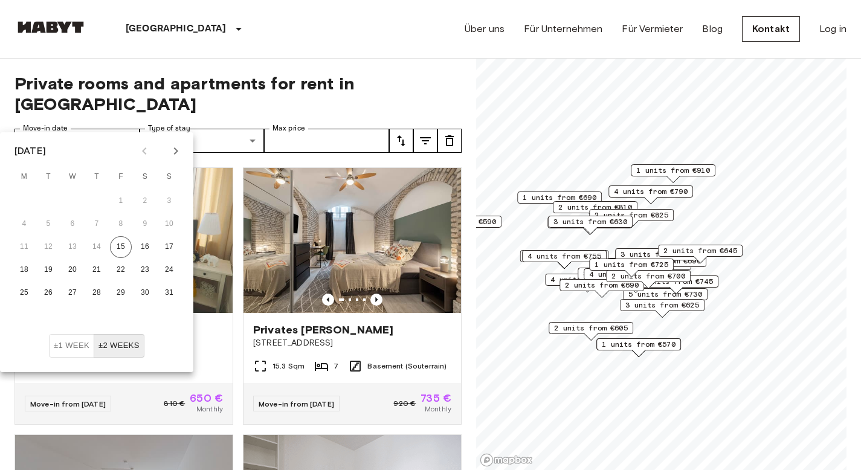 The height and width of the screenshot is (470, 861). Describe the element at coordinates (97, 346) in the screenshot. I see `div: Move In Flexibility` at that location.